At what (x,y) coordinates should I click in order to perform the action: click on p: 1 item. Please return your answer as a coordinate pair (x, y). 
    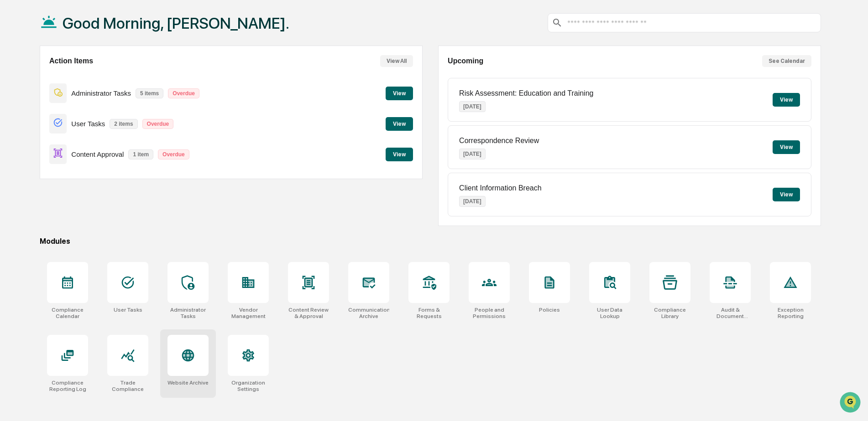
    Looking at the image, I should click on (140, 155).